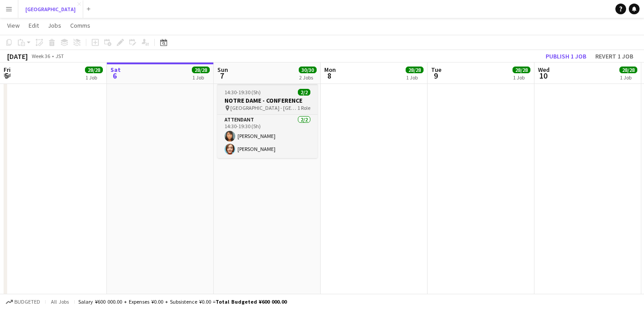 The width and height of the screenshot is (644, 309). What do you see at coordinates (243, 92) in the screenshot?
I see `span: 14:30-19:30 (5h)` at bounding box center [243, 92].